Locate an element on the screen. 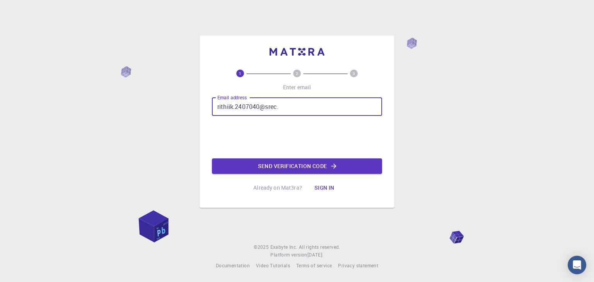 The height and width of the screenshot is (282, 594). span: Exabyte Inc. is located at coordinates (284, 247).